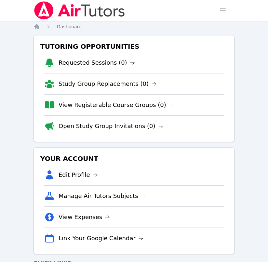 Image resolution: width=268 pixels, height=262 pixels. What do you see at coordinates (78, 175) in the screenshot?
I see `a: Edit Profile` at bounding box center [78, 175].